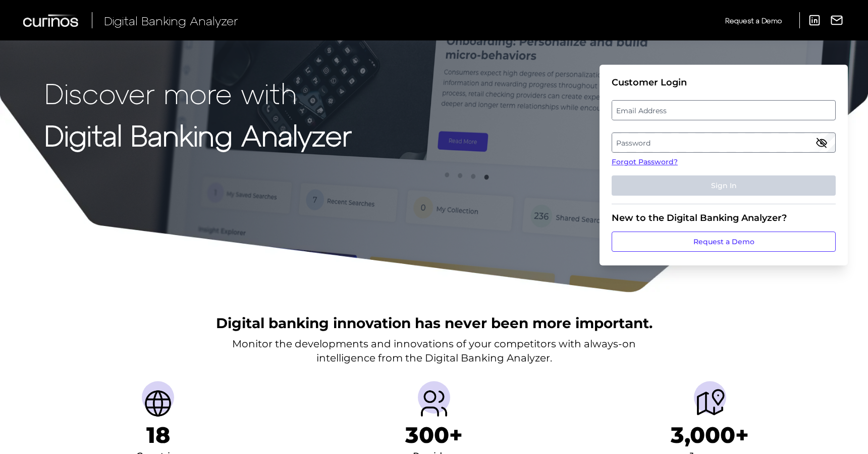  I want to click on strong: Digital Banking Analyzer, so click(198, 134).